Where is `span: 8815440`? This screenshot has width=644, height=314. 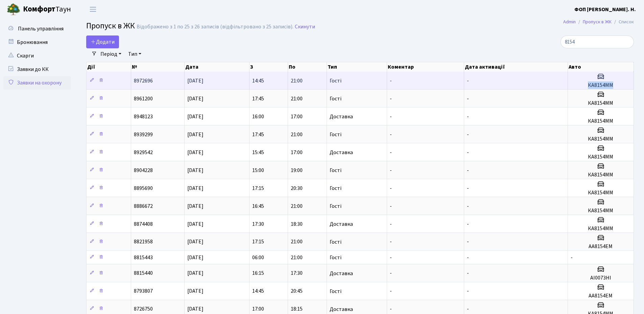
span: 8815440 is located at coordinates (144, 274).